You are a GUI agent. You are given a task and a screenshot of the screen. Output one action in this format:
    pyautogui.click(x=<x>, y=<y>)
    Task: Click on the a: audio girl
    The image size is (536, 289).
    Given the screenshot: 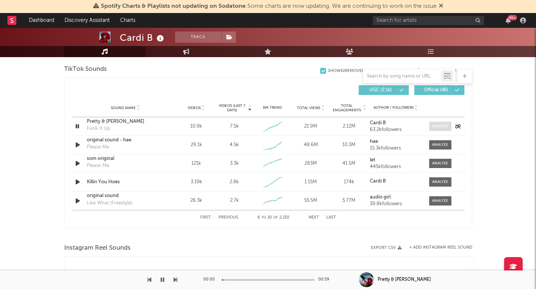 What is the action you would take?
    pyautogui.click(x=395, y=197)
    